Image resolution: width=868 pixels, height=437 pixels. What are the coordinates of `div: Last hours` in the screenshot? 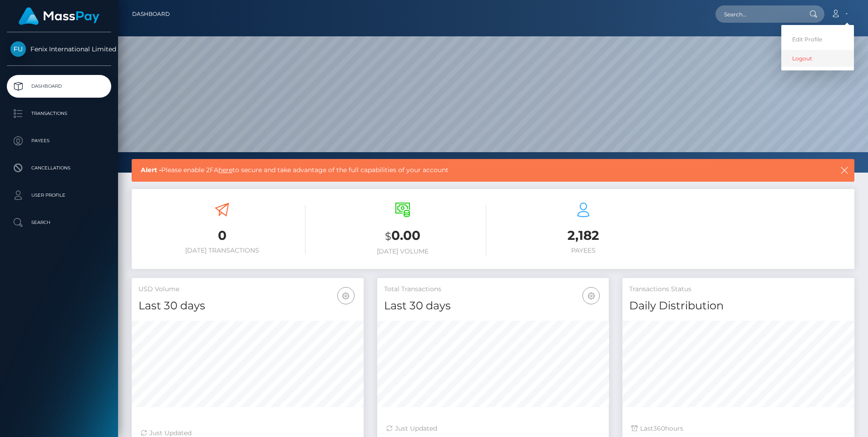 It's located at (739, 428).